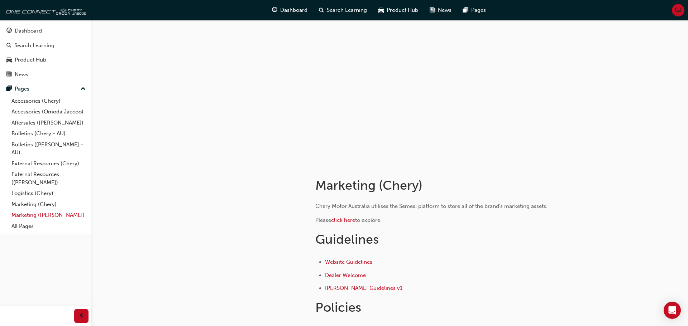 This screenshot has height=326, width=688. I want to click on span: Search Learning, so click(347, 10).